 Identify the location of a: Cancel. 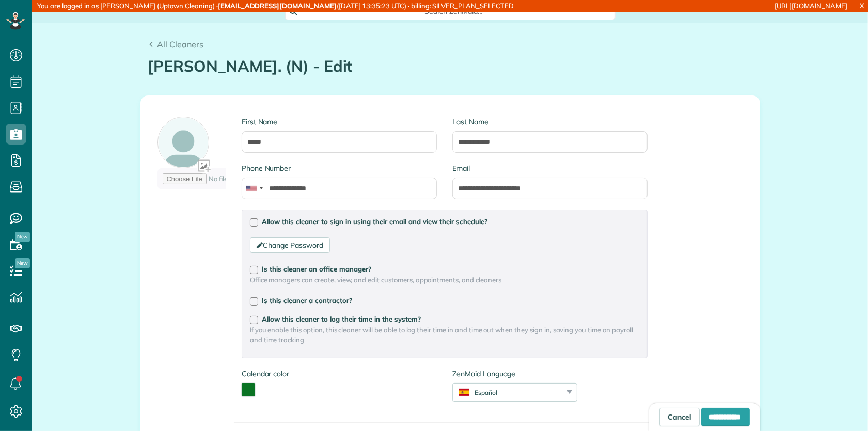
(680, 417).